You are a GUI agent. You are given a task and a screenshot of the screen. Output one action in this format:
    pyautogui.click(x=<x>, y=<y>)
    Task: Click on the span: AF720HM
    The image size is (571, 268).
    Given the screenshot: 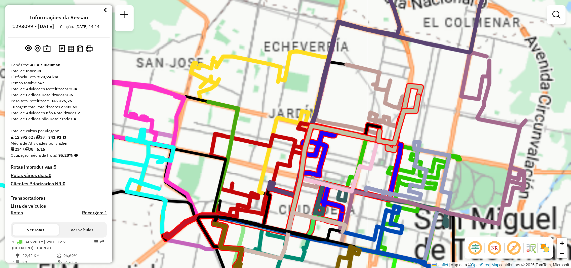 What is the action you would take?
    pyautogui.click(x=34, y=241)
    